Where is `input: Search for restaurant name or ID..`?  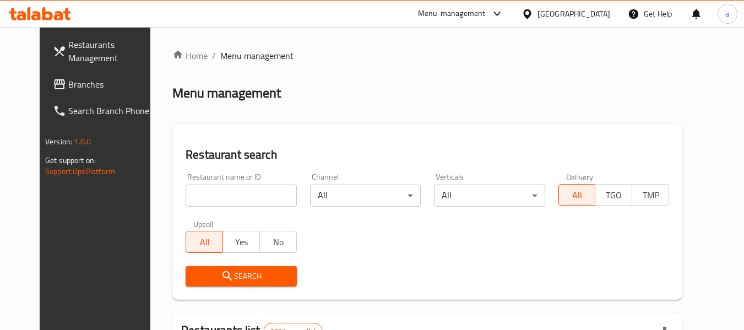 input: Search for restaurant name or ID.. is located at coordinates (241, 196).